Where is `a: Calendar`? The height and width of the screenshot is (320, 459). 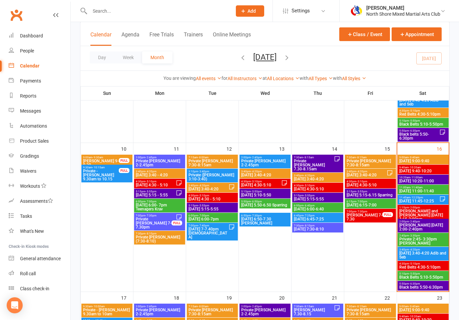
a: Calendar is located at coordinates (39, 66).